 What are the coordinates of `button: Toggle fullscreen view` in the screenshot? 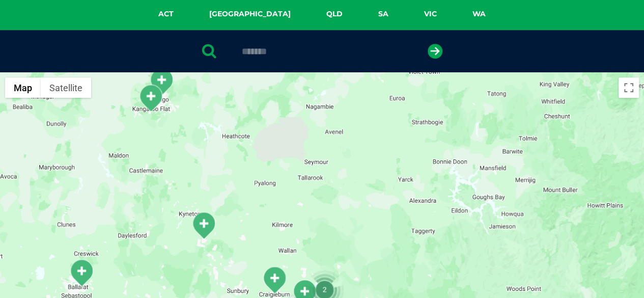 It's located at (628, 87).